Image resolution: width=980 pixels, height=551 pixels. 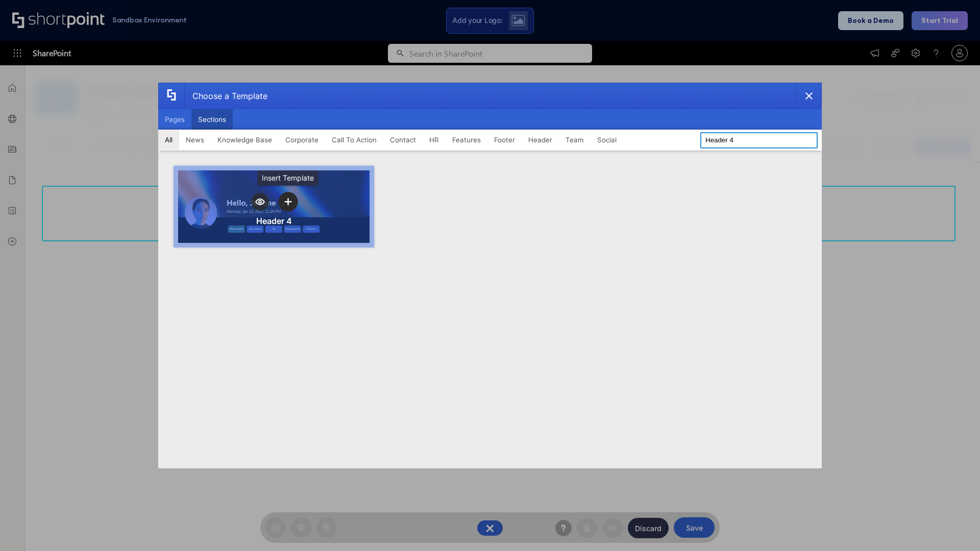 What do you see at coordinates (195, 140) in the screenshot?
I see `button: News` at bounding box center [195, 140].